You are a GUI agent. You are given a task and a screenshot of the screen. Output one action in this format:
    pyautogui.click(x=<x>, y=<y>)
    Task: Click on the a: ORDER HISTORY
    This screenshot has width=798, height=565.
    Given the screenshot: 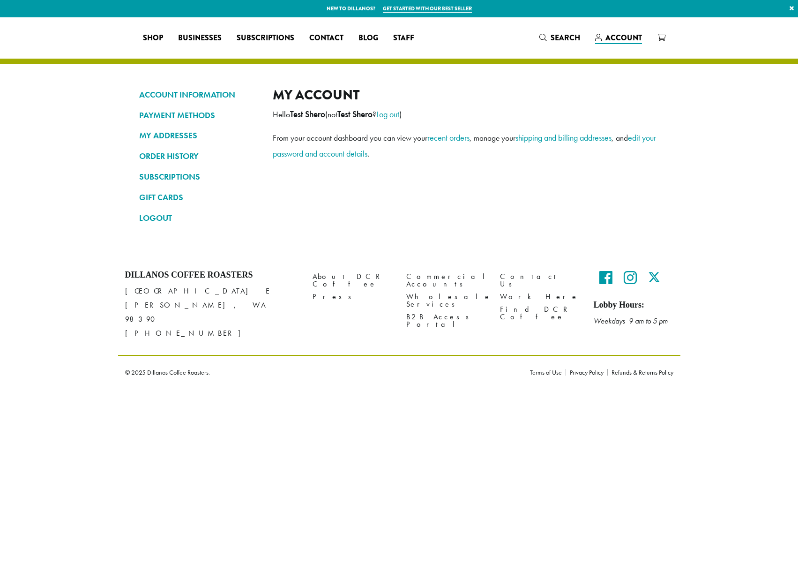 What is the action you would take?
    pyautogui.click(x=199, y=156)
    